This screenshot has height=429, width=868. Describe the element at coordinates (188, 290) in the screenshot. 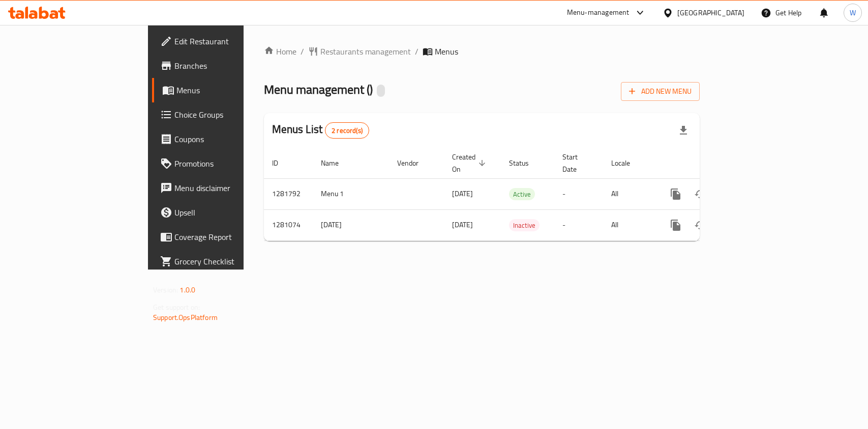

I see `span: 1.0.0` at that location.